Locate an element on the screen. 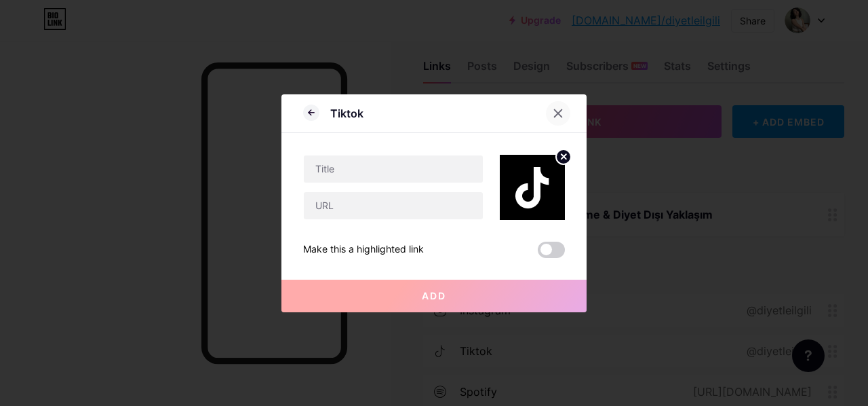 The width and height of the screenshot is (868, 406). input: URL is located at coordinates (393, 206).